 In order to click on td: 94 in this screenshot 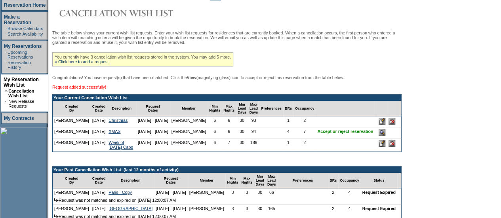, I will do `click(254, 133)`.